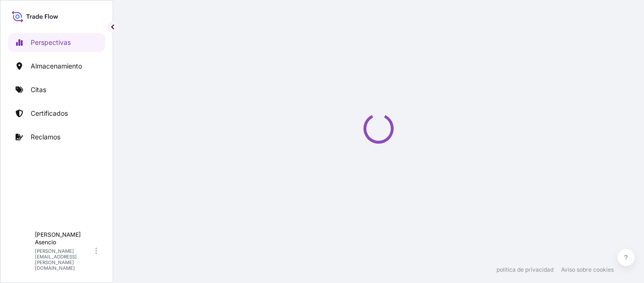  What do you see at coordinates (51, 42) in the screenshot?
I see `font: Perspectivas` at bounding box center [51, 42].